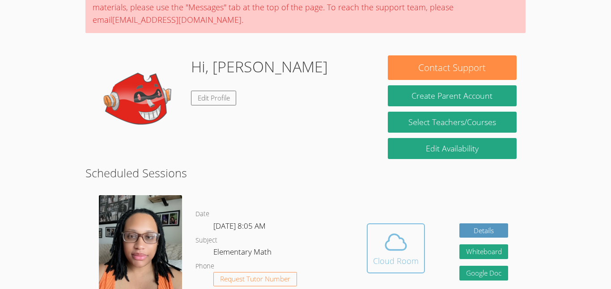 The height and width of the screenshot is (289, 611). Describe the element at coordinates (484, 273) in the screenshot. I see `a: Google Doc` at that location.